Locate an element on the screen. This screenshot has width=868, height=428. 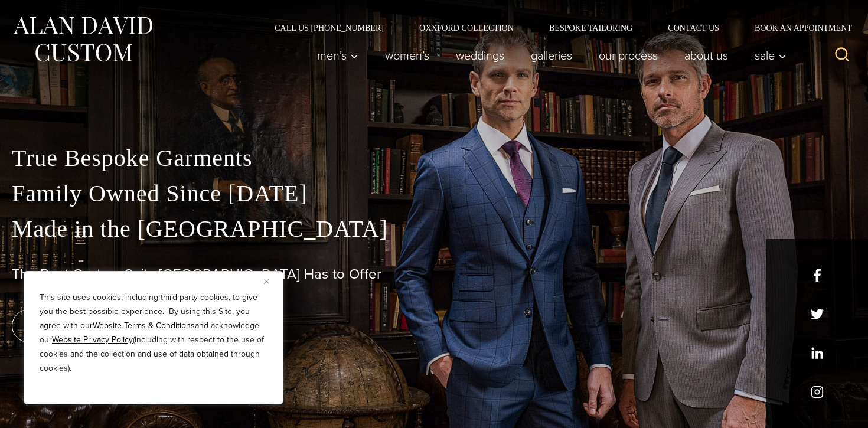
a: About Us is located at coordinates (706, 56).